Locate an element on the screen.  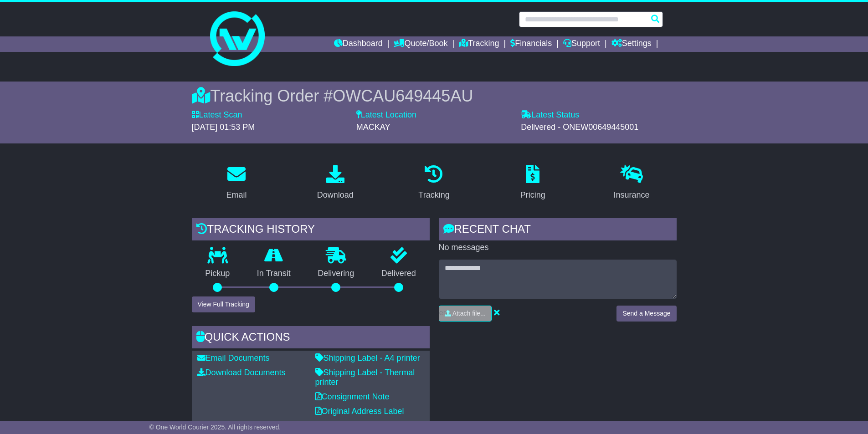
div: Tracking Order # is located at coordinates (434, 96).